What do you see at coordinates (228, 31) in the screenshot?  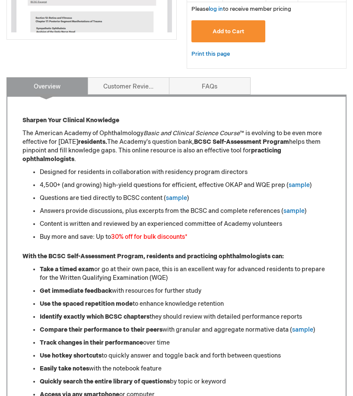 I see `button: Add to Cart` at bounding box center [228, 31].